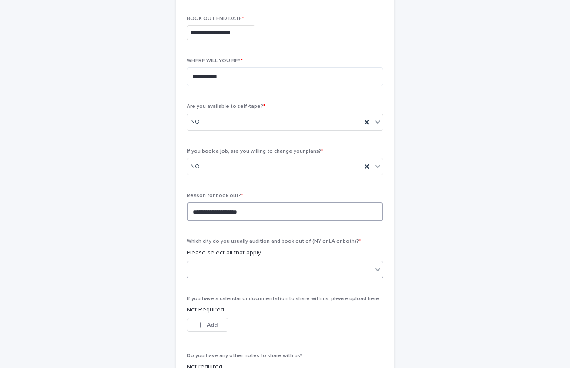 This screenshot has width=570, height=368. What do you see at coordinates (215, 19) in the screenshot?
I see `span: BOOK OUT END DATE` at bounding box center [215, 19].